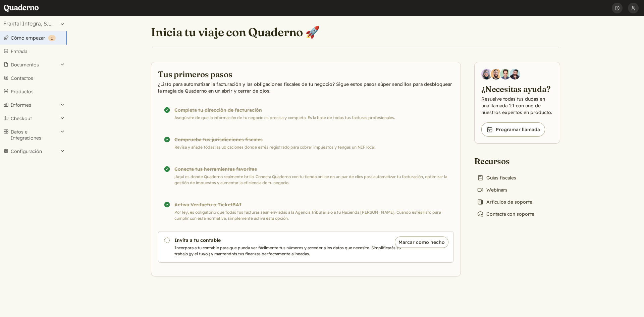 The width and height of the screenshot is (644, 317). Describe the element at coordinates (493, 190) in the screenshot. I see `a: Webinars` at that location.